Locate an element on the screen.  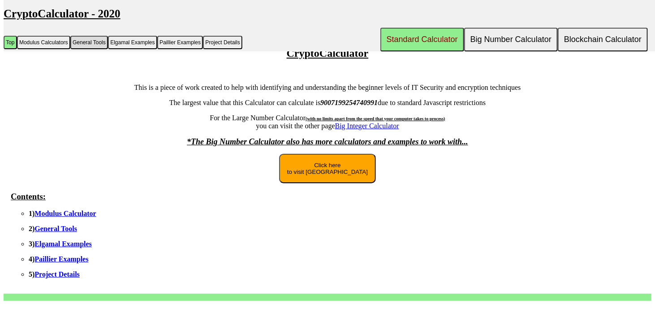
p: This is a piece of work created to help with identifying and understanding the beginner levels of... is located at coordinates (327, 88).